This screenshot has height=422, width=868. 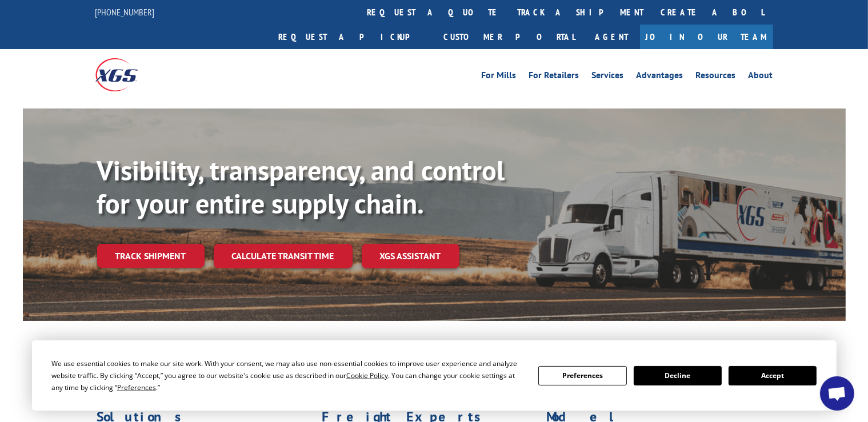 I want to click on a: XGS ASSISTANT, so click(x=410, y=256).